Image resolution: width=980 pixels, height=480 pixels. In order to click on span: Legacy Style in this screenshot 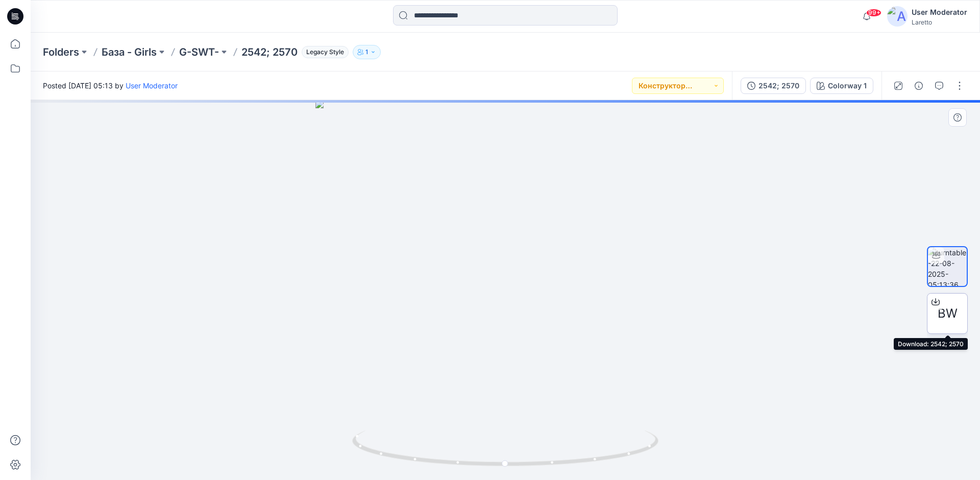, I will do `click(325, 52)`.